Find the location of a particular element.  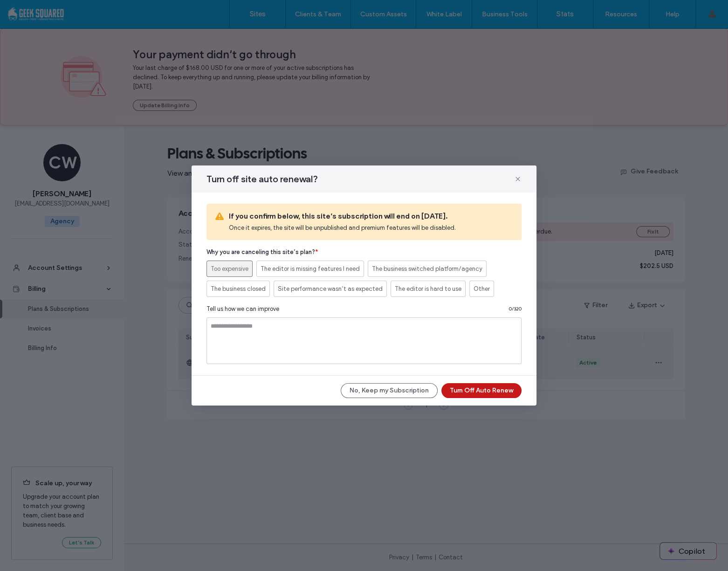

span: Too expensive is located at coordinates (229, 269).